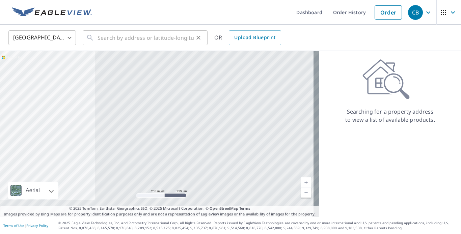  Describe the element at coordinates (390, 116) in the screenshot. I see `p: Searching for a property address to view a list of available products.` at that location.